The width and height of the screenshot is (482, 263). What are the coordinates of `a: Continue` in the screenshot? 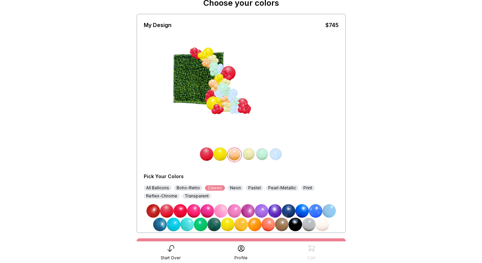 It's located at (241, 247).